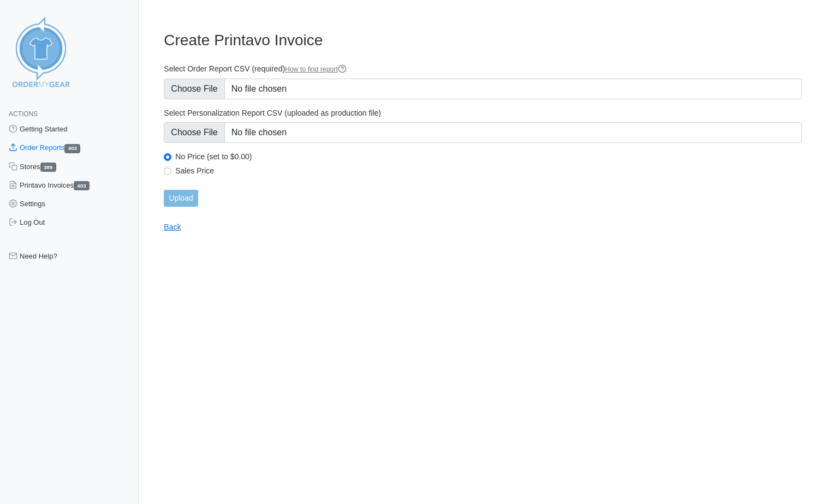  Describe the element at coordinates (48, 167) in the screenshot. I see `span: 389` at that location.